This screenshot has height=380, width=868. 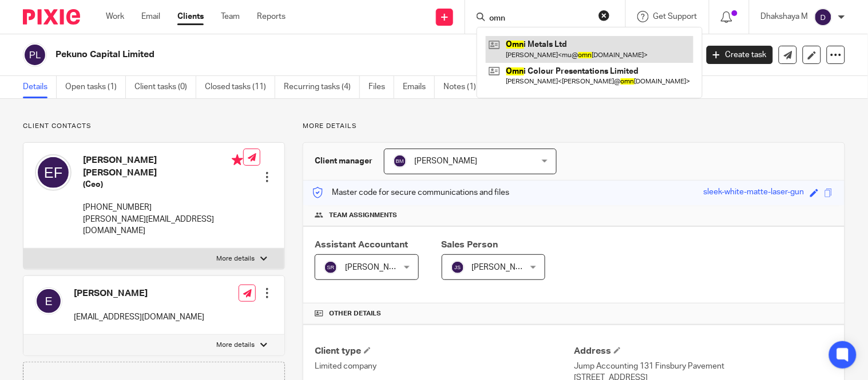 What do you see at coordinates (539, 19) in the screenshot?
I see `input: Search` at bounding box center [539, 19].